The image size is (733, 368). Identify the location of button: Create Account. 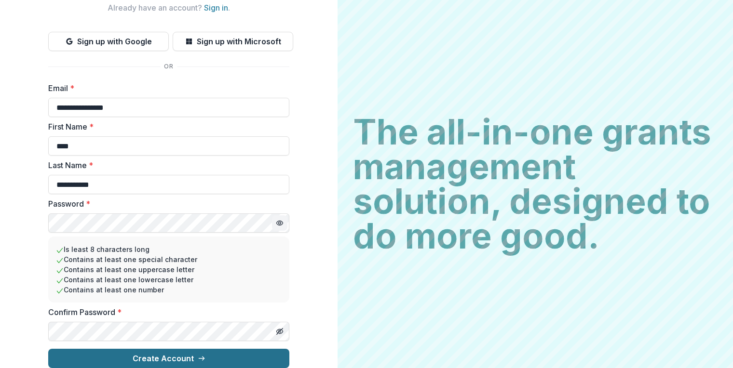
(169, 359).